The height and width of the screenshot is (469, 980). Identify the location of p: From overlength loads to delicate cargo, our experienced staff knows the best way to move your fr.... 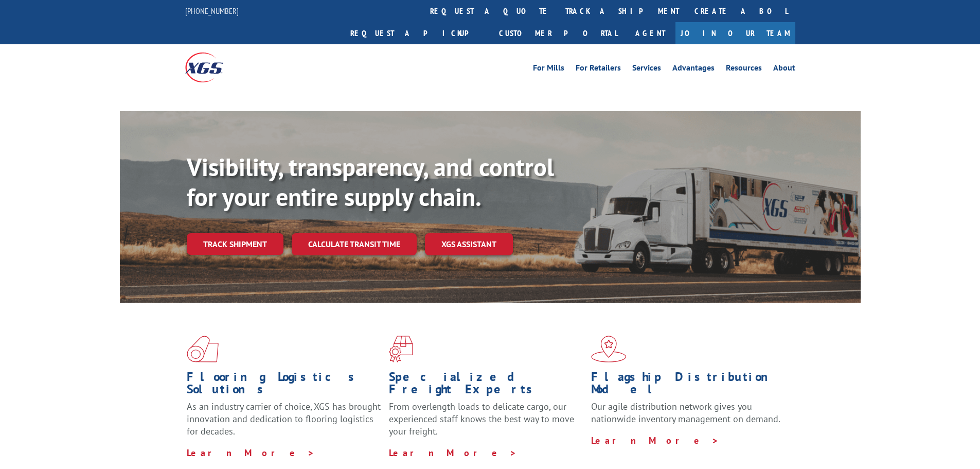
(486, 423).